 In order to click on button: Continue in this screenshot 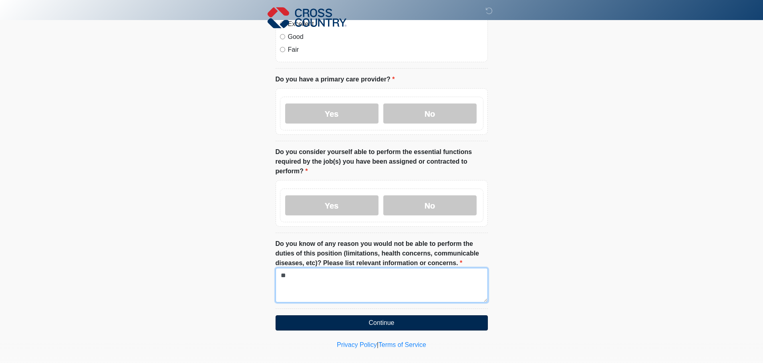, I will do `click(382, 322)`.